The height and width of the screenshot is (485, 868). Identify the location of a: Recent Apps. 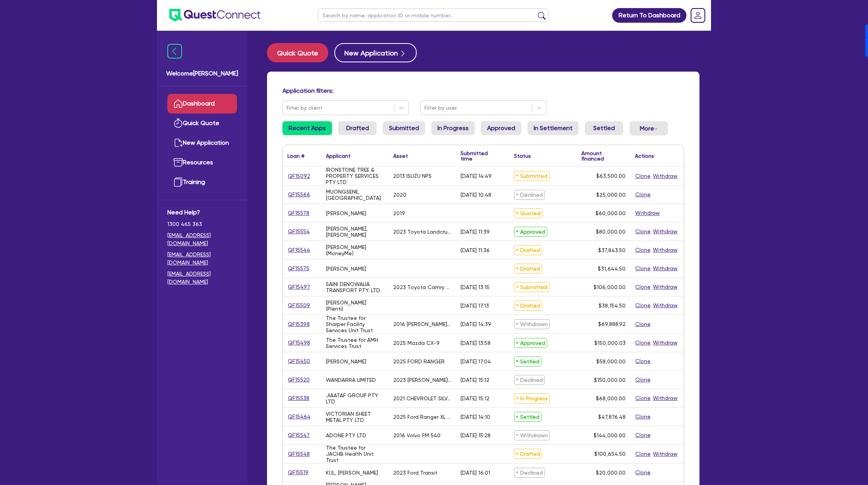
(307, 128).